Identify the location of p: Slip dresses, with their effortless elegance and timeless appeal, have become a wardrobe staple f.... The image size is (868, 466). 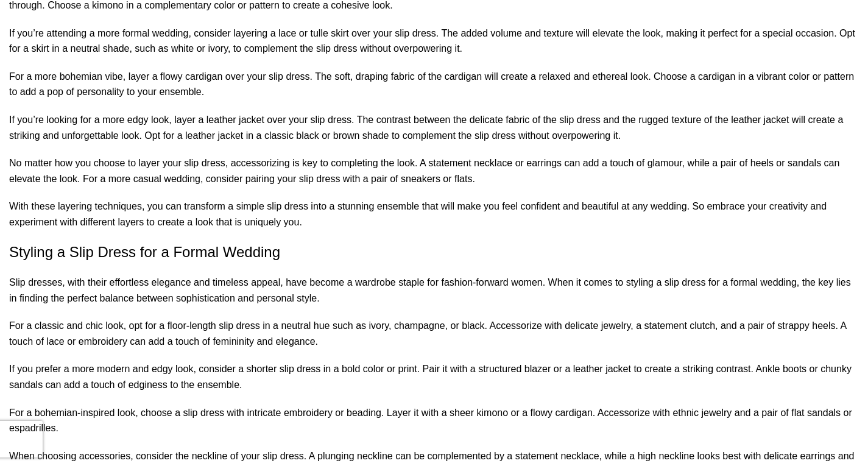
(434, 290).